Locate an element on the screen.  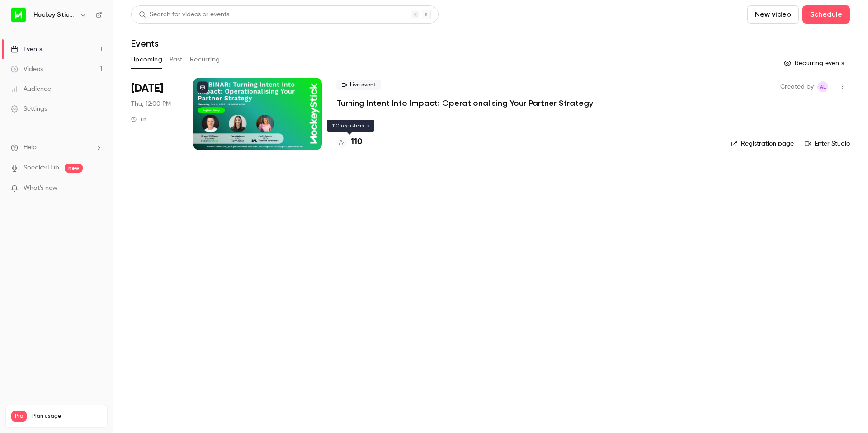
span: What's new is located at coordinates (40, 188).